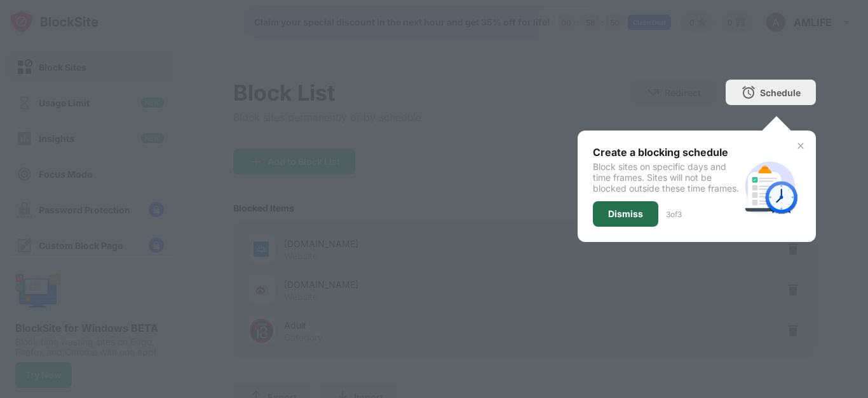 This screenshot has height=398, width=868. Describe the element at coordinates (771, 187) in the screenshot. I see `img: schedule.svg` at that location.